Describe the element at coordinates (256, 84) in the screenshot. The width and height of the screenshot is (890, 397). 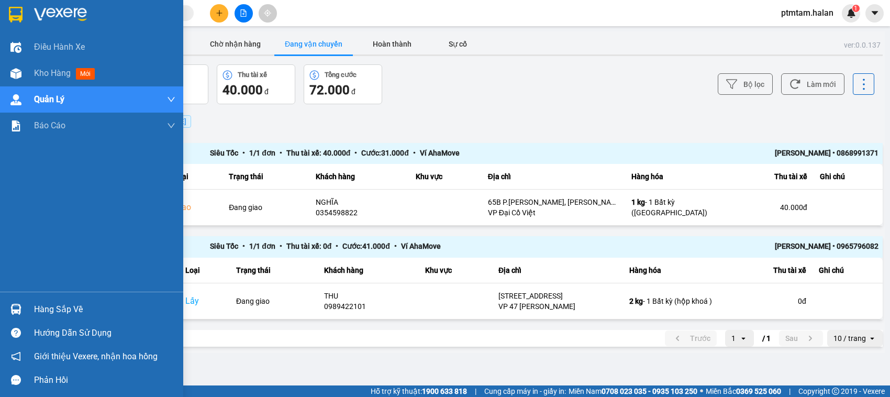
I see `button: Thu tài xế40.000 đ` at that location.